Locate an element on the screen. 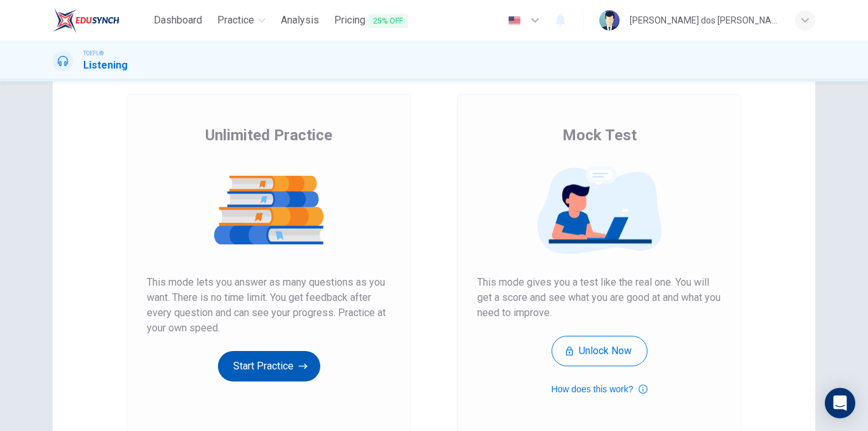 The height and width of the screenshot is (431, 868). img: EduSynch logo is located at coordinates (85, 20).